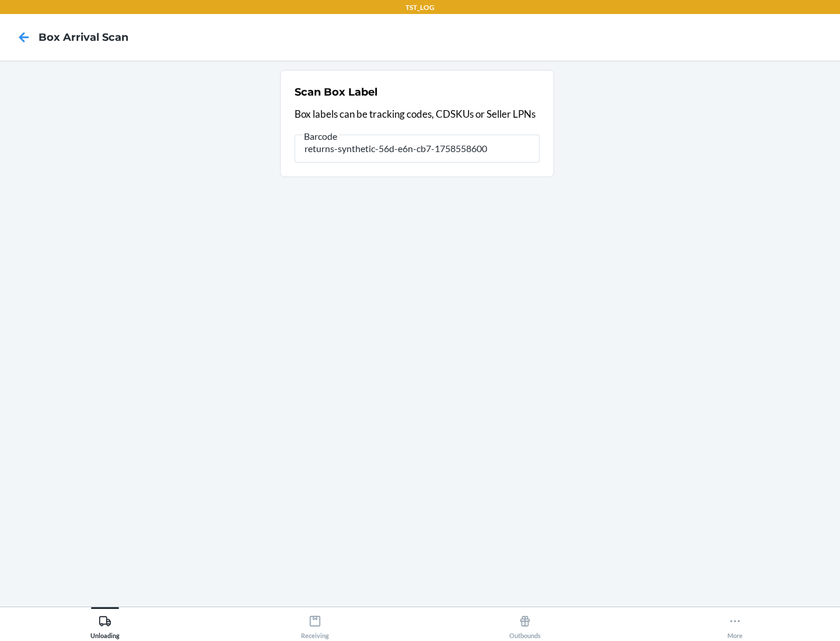 Image resolution: width=840 pixels, height=641 pixels. What do you see at coordinates (525, 625) in the screenshot?
I see `div: Outbounds` at bounding box center [525, 625].